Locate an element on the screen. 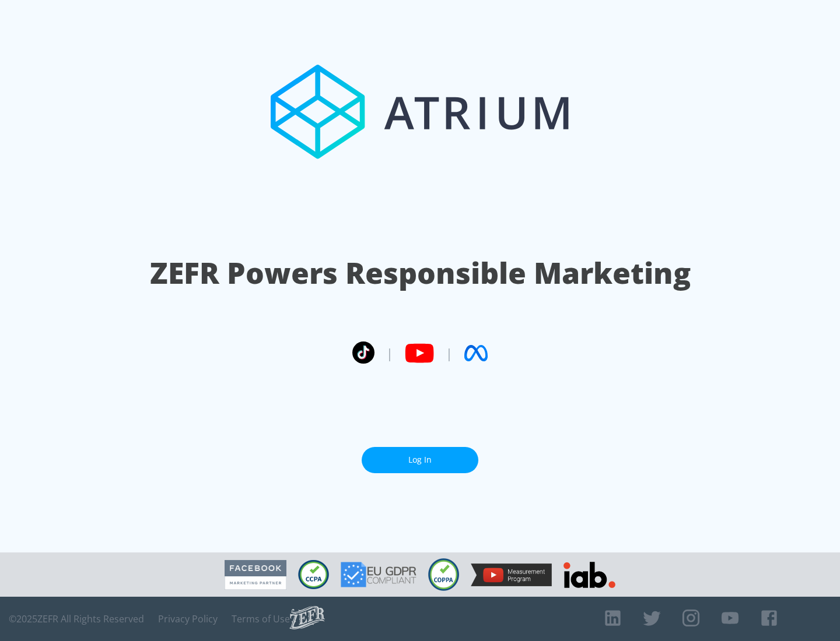 The height and width of the screenshot is (641, 840). a: Terms of Use is located at coordinates (261, 619).